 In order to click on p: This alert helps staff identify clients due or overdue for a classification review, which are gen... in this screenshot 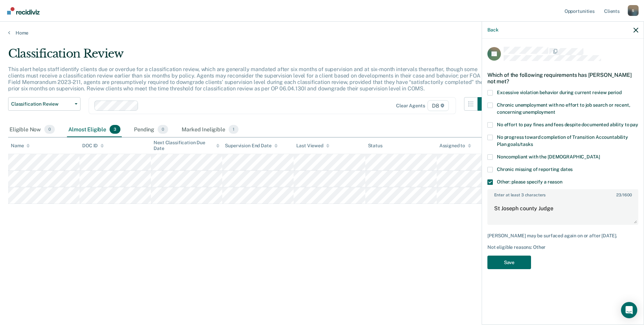, I will do `click(245, 79)`.